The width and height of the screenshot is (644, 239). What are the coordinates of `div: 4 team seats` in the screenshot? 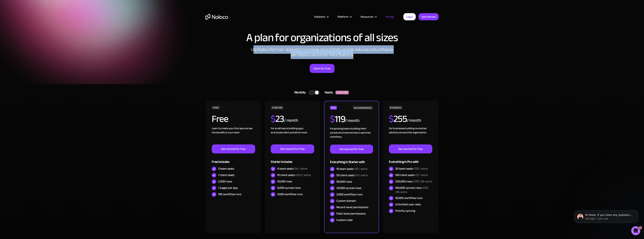 It's located at (292, 168).